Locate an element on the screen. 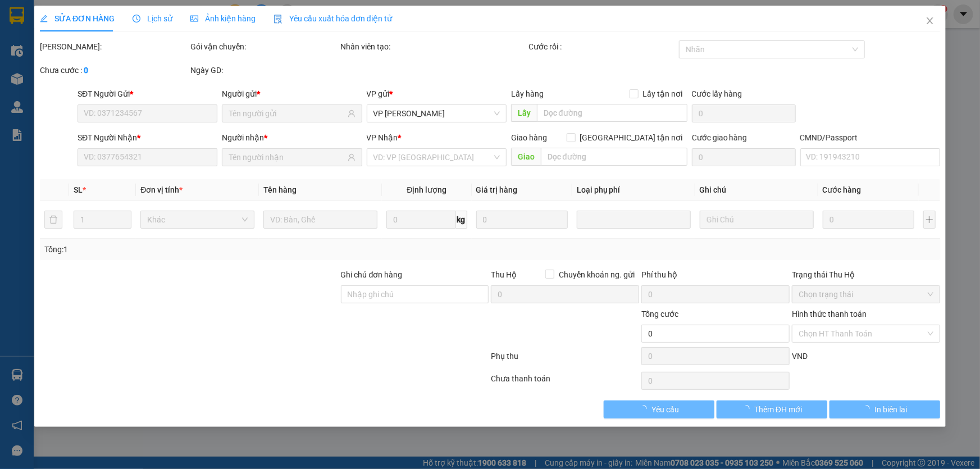 The width and height of the screenshot is (980, 469). input: Ghi Chú is located at coordinates (756, 220).